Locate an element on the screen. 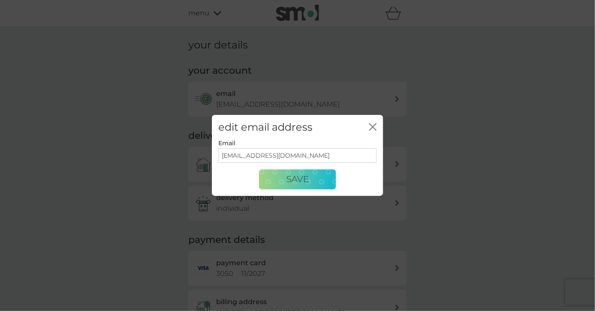  h2: edit email address is located at coordinates (266, 127).